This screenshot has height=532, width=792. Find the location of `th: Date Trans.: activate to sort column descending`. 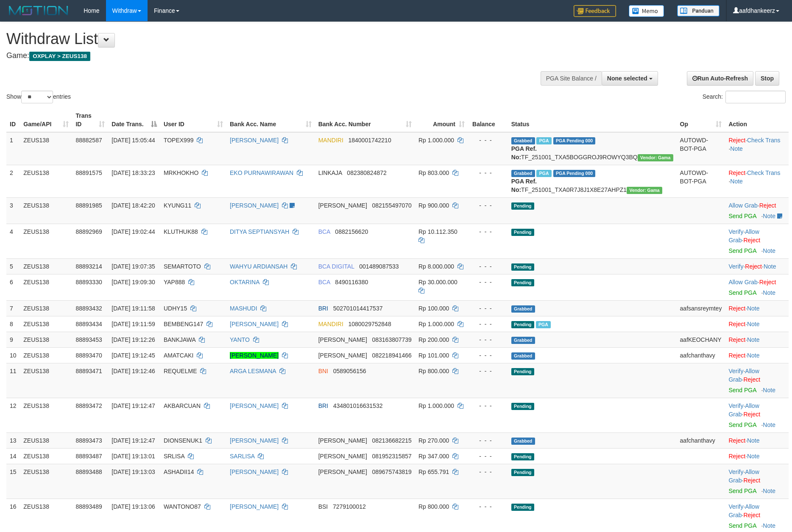

th: Date Trans.: activate to sort column descending is located at coordinates (134, 120).